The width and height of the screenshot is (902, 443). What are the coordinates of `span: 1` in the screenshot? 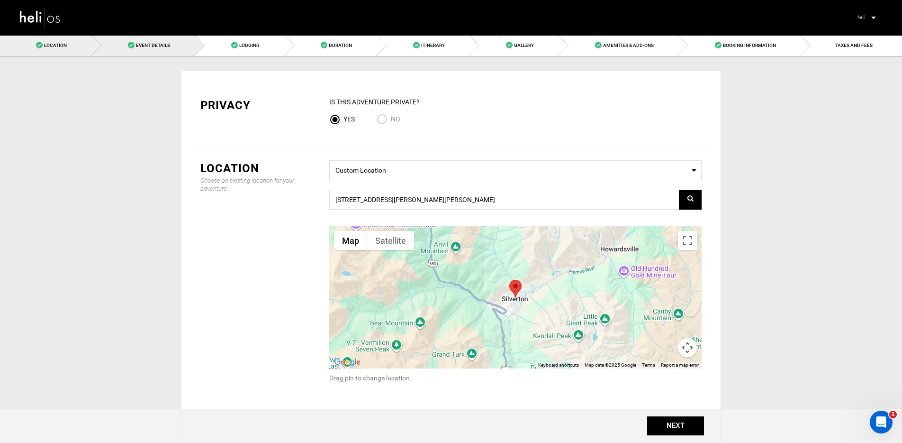 It's located at (893, 414).